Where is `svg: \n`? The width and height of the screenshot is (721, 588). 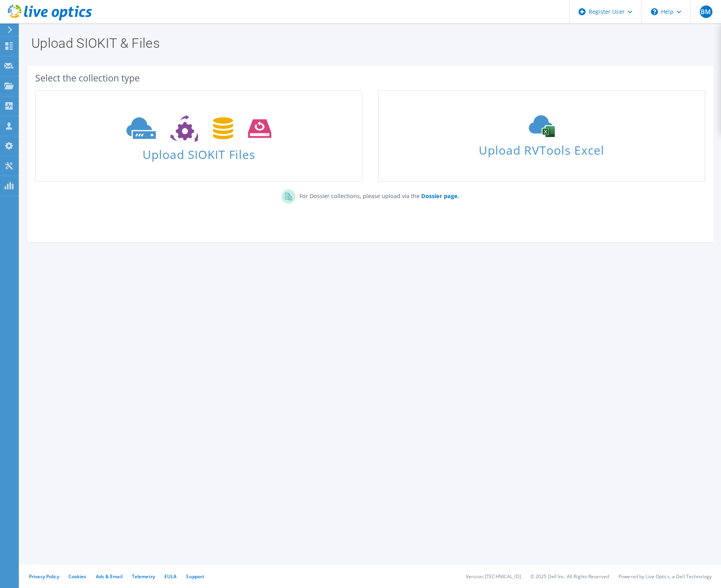 svg: \n is located at coordinates (655, 11).